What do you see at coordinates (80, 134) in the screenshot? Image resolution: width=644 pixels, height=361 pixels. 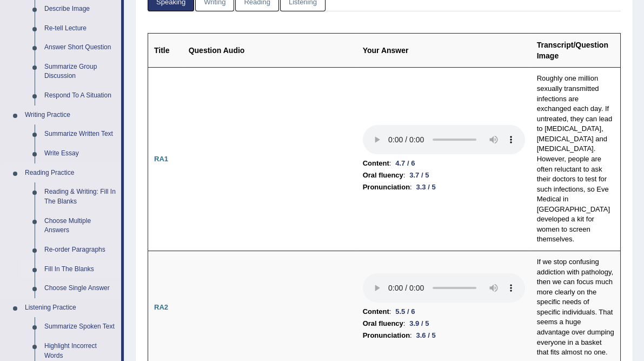 I see `a: Summarize Written Text` at bounding box center [80, 134].